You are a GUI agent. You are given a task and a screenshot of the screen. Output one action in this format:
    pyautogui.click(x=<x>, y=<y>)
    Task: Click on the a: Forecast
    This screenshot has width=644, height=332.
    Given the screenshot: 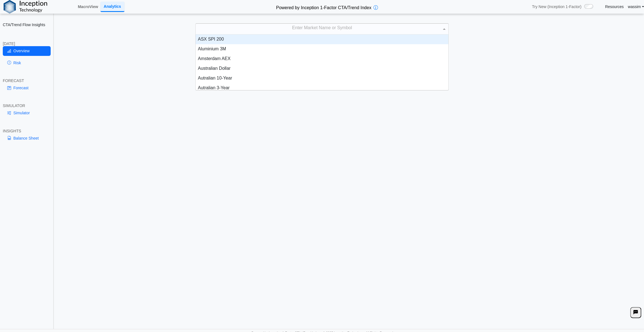 What is the action you would take?
    pyautogui.click(x=27, y=88)
    